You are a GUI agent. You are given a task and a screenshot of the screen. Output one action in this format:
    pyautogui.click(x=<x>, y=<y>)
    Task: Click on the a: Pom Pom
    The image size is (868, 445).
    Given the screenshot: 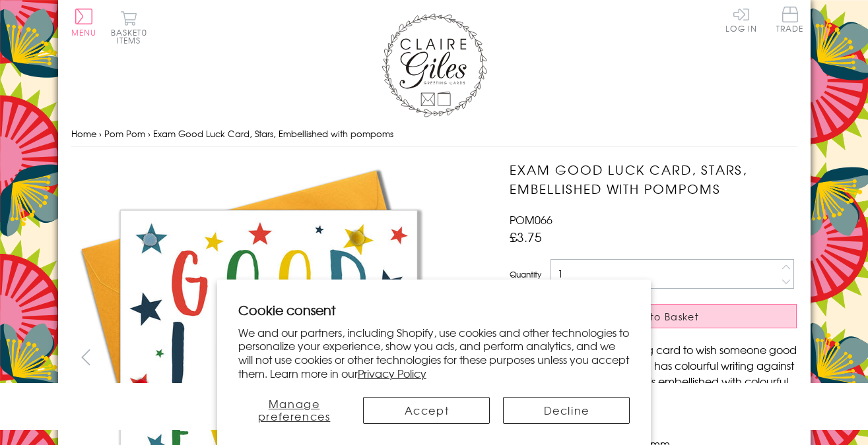 What is the action you would take?
    pyautogui.click(x=125, y=133)
    